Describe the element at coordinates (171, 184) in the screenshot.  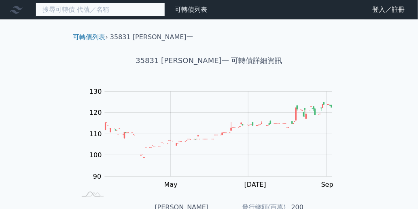
I see `tspan: May` at that location.